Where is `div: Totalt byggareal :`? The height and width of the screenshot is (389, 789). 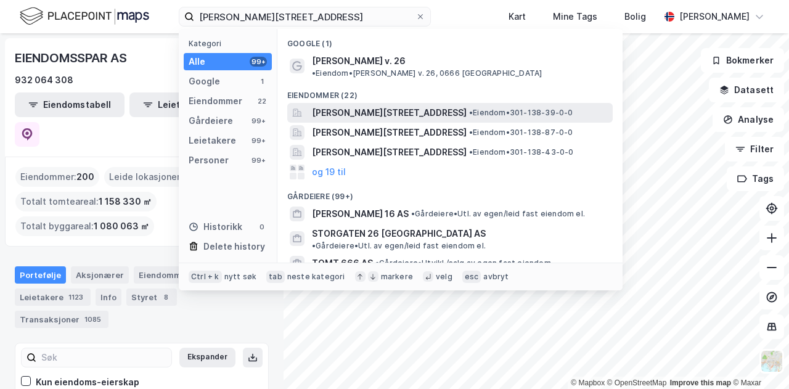 div: Totalt byggareal : is located at coordinates (84, 226).